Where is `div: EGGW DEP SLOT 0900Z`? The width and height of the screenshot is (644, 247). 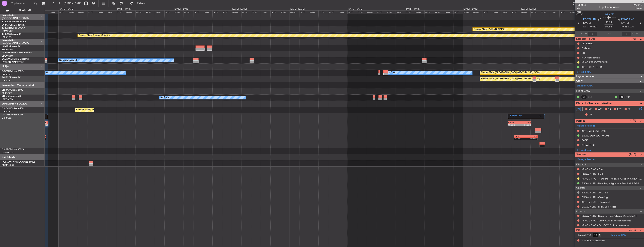 div: EGGW DEP SLOT 0900Z is located at coordinates (595, 135).